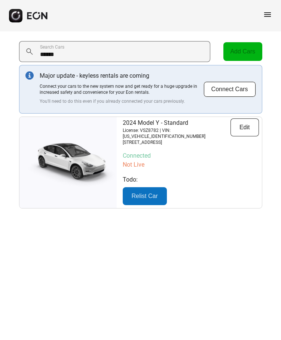  Describe the element at coordinates (30, 76) in the screenshot. I see `img: info` at that location.